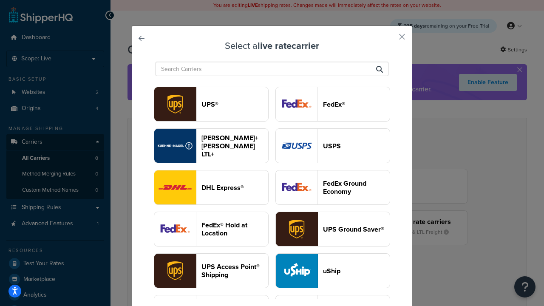 This screenshot has height=306, width=544. Describe the element at coordinates (333, 188) in the screenshot. I see `button: smartPost logoFedEx Ground Economy` at that location.